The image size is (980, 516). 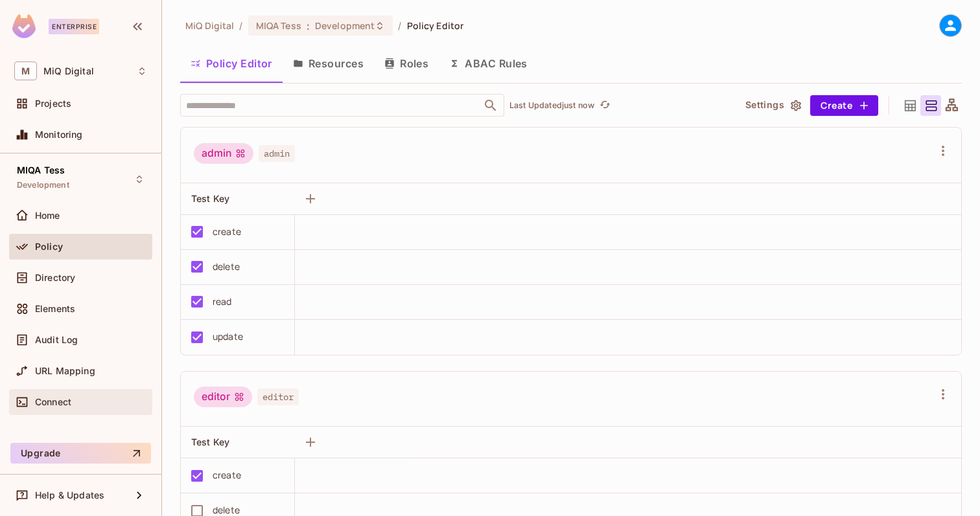 I want to click on span: Connect, so click(x=53, y=402).